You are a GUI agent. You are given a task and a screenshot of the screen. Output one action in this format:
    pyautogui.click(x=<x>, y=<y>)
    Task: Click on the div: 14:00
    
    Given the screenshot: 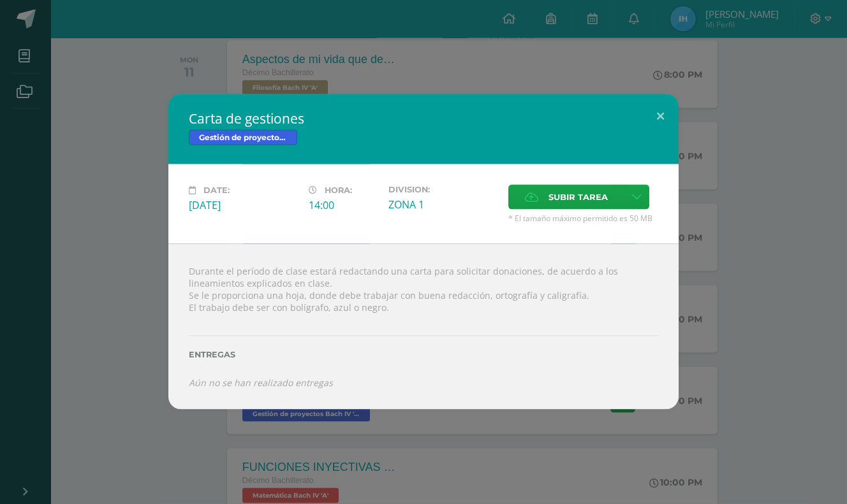 What is the action you would take?
    pyautogui.click(x=344, y=205)
    